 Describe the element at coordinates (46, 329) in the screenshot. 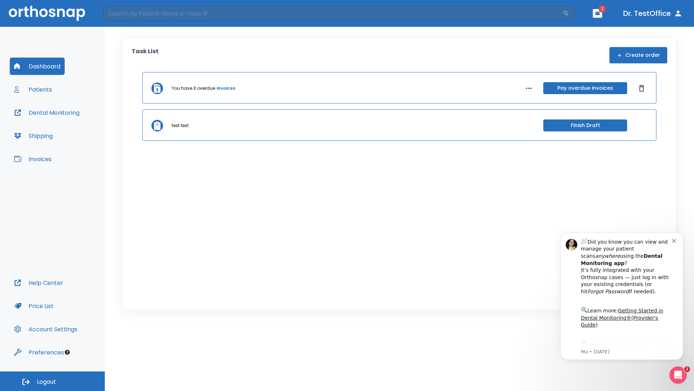

I see `a: Account Settings` at that location.